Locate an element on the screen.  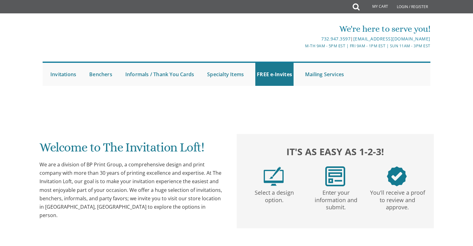
a: Benchers is located at coordinates (101, 74).